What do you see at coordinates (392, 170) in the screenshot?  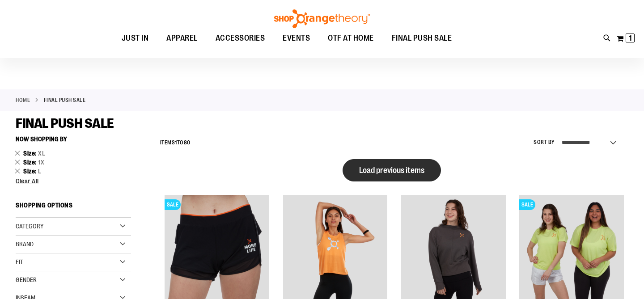 I see `button: Load previous items` at bounding box center [392, 170].